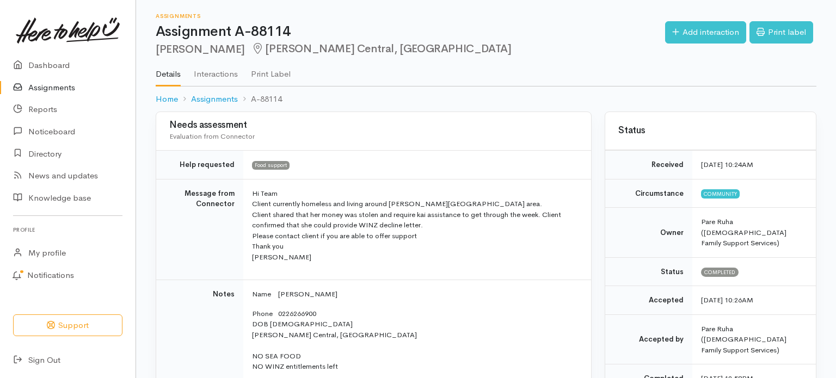 The height and width of the screenshot is (378, 836). What do you see at coordinates (486, 99) in the screenshot?
I see `nav: breadcrumb` at bounding box center [486, 99].